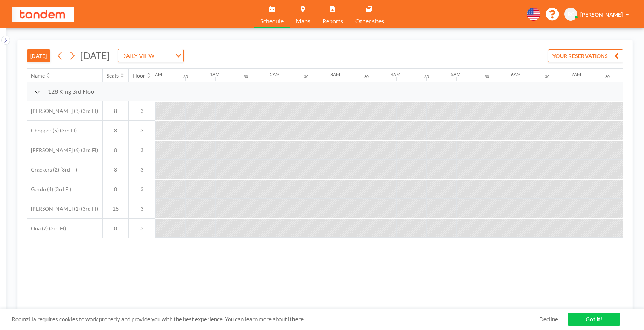 This screenshot has width=644, height=330. What do you see at coordinates (115, 209) in the screenshot?
I see `span: 18` at bounding box center [115, 209].